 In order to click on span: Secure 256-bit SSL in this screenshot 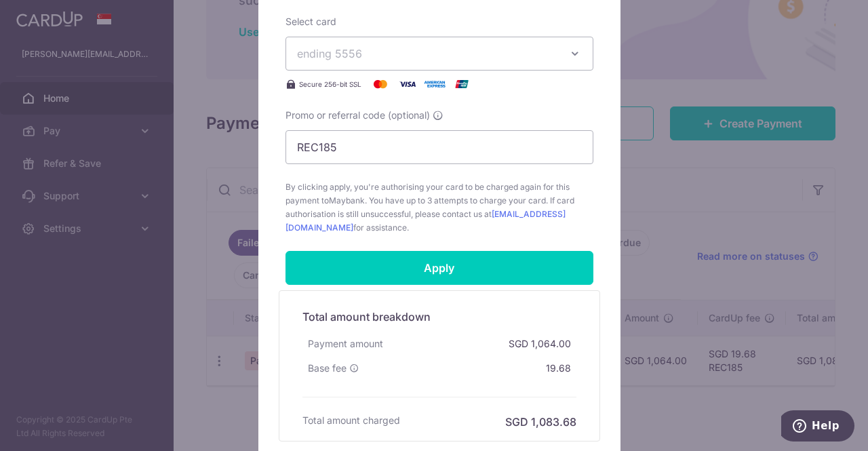, I will do `click(331, 85)`.